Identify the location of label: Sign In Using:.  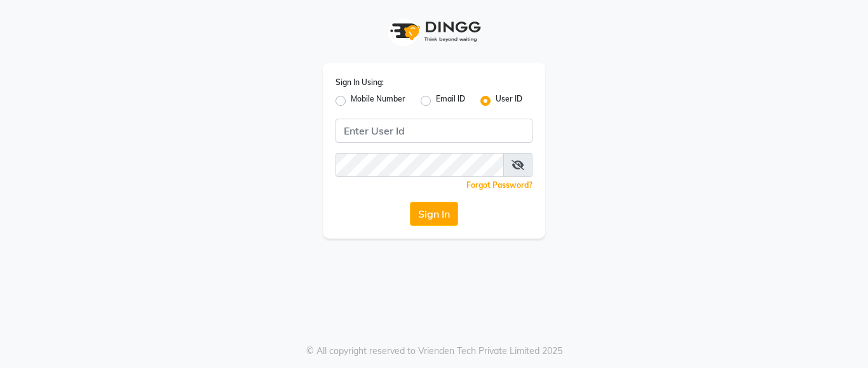
(359, 83).